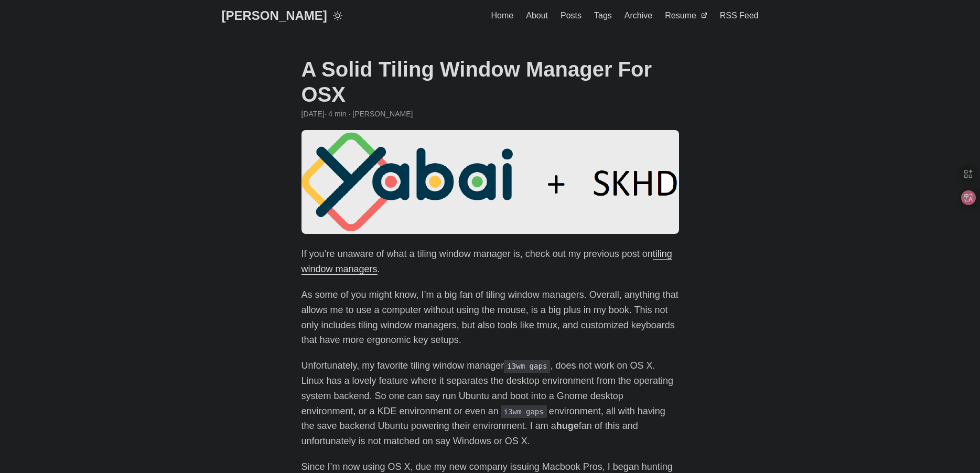 Image resolution: width=980 pixels, height=473 pixels. Describe the element at coordinates (681, 15) in the screenshot. I see `span: Resume` at that location.